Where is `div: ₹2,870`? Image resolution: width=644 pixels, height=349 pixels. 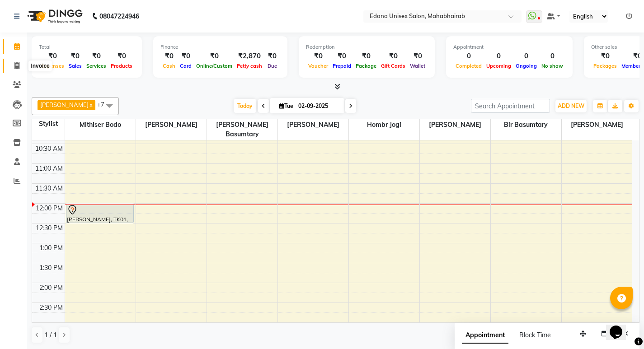
div: ₹2,870 is located at coordinates (249, 56).